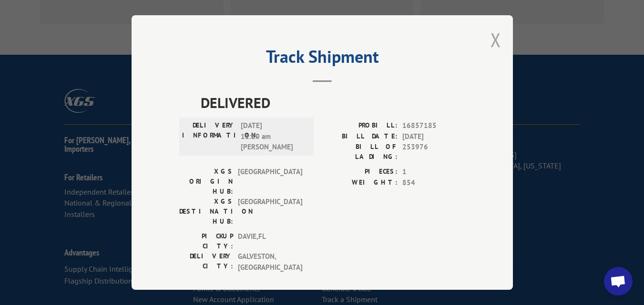  What do you see at coordinates (270, 241) in the screenshot?
I see `span: DAVIE , FL` at bounding box center [270, 241].